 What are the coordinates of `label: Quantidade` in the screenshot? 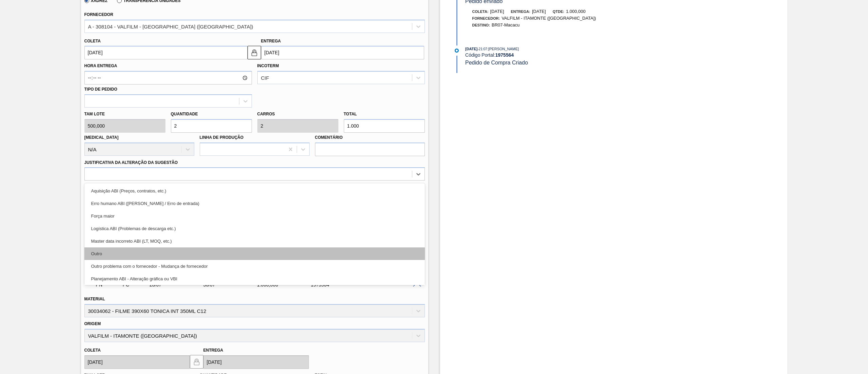 It's located at (185, 114).